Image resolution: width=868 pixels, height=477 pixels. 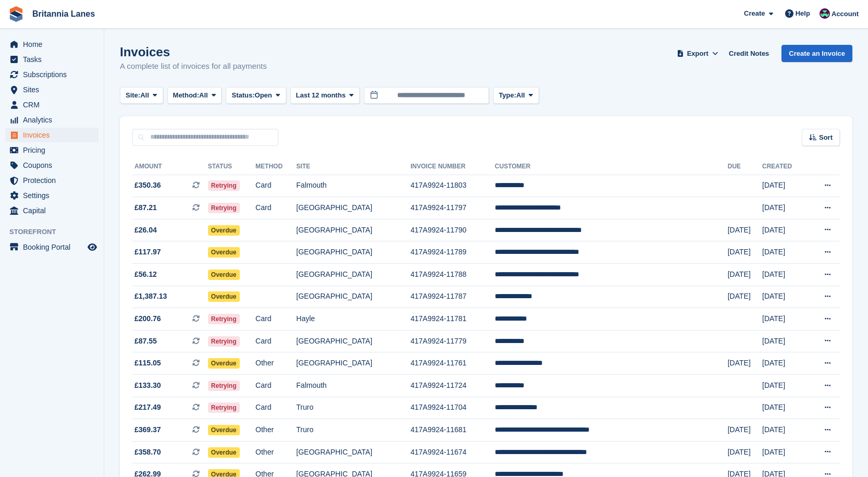 I want to click on th: Amount, so click(x=170, y=167).